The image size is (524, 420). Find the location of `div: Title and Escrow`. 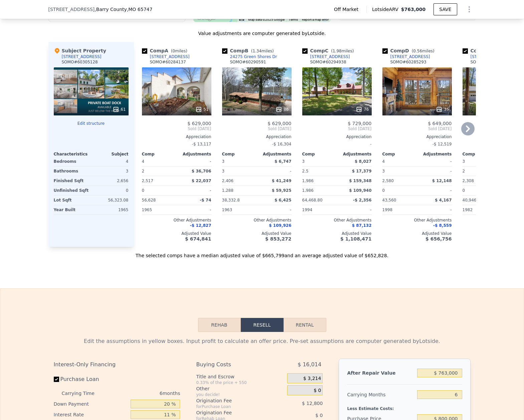

div: Title and Escrow is located at coordinates (240, 376).